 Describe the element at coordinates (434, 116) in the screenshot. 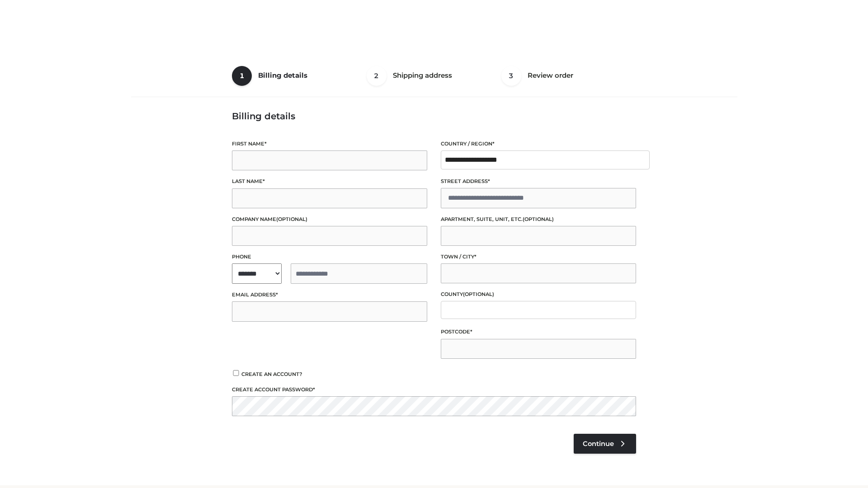

I see `h3: Billing details` at that location.